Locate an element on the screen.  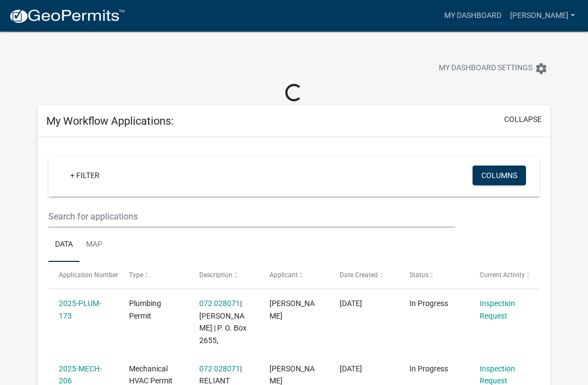
span: Melinda Landrum is located at coordinates (292, 309).